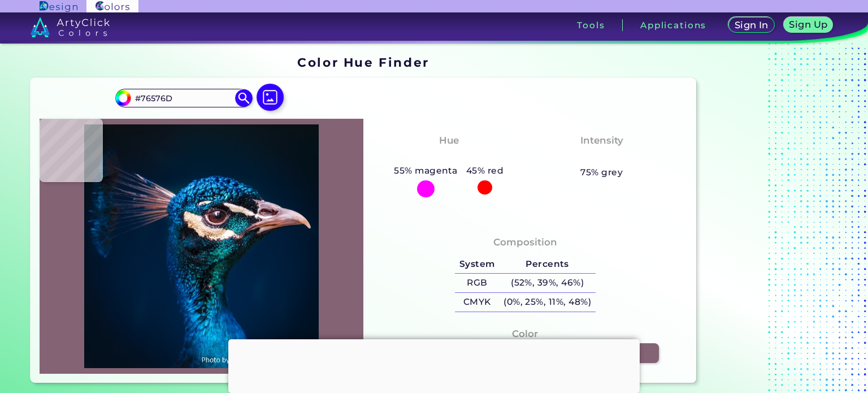  What do you see at coordinates (547, 283) in the screenshot?
I see `h5: (52%, 39%, 46%)` at bounding box center [547, 283].